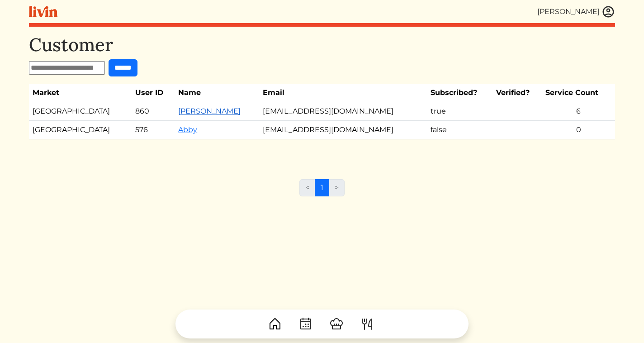  What do you see at coordinates (322, 45) in the screenshot?
I see `h1: Customer` at bounding box center [322, 45].